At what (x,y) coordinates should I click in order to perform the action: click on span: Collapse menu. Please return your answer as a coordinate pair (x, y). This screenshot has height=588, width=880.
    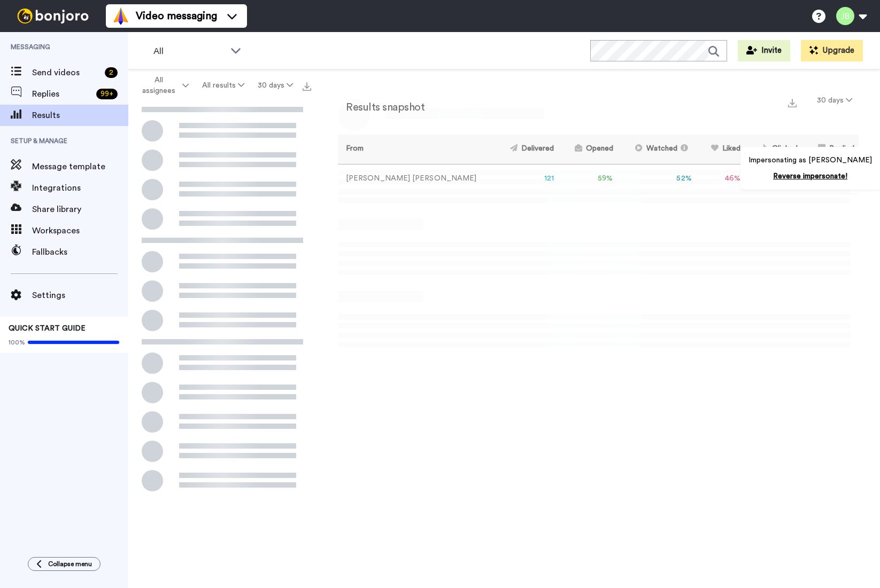
    Looking at the image, I should click on (70, 564).